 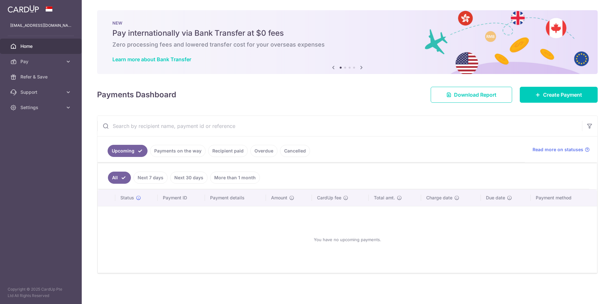 I want to click on a: Next 7 days, so click(x=150, y=178).